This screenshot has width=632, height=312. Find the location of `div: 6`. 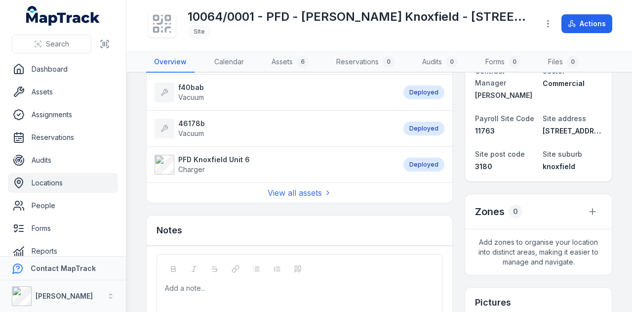

div: 6 is located at coordinates (303, 62).